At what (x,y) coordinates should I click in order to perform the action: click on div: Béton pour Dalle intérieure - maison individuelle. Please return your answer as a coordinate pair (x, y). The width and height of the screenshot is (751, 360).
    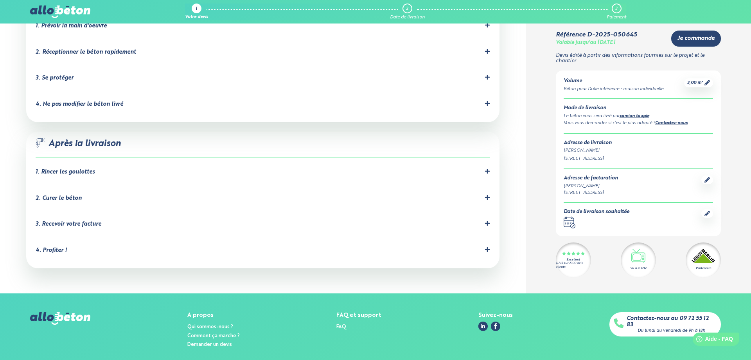
    Looking at the image, I should click on (614, 88).